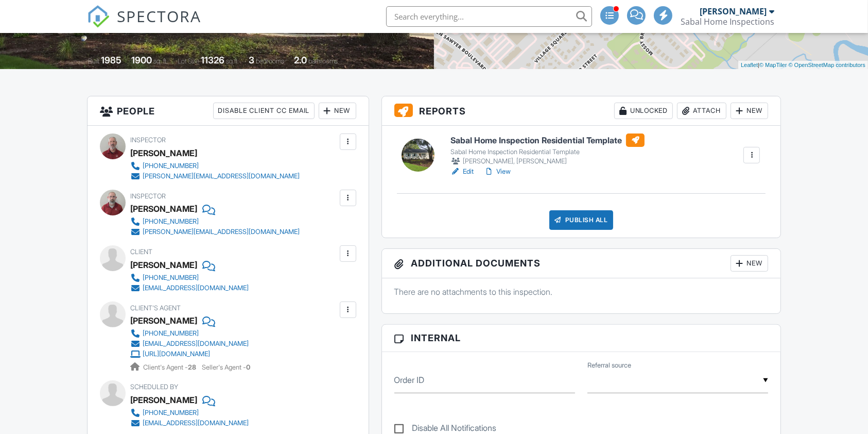 The height and width of the screenshot is (434, 868). I want to click on a: Edit, so click(462, 171).